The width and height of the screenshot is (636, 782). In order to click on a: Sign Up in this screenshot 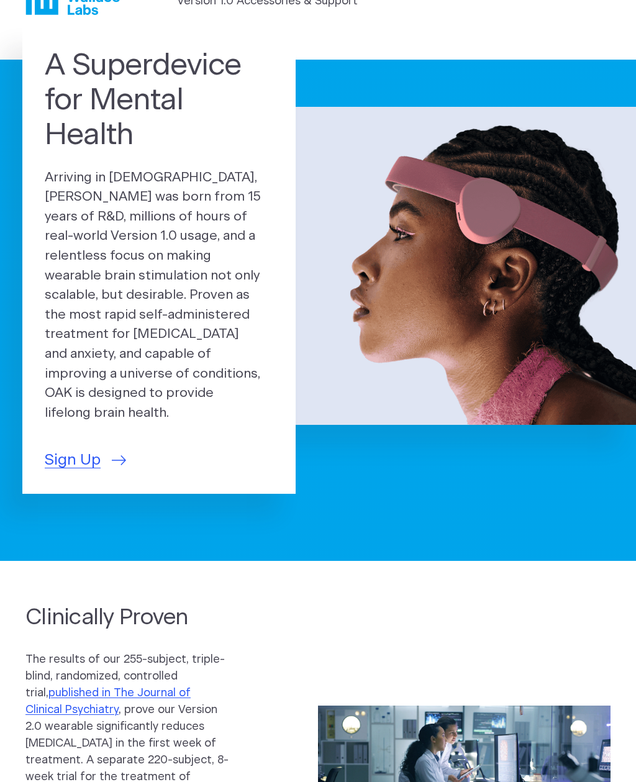, I will do `click(85, 460)`.